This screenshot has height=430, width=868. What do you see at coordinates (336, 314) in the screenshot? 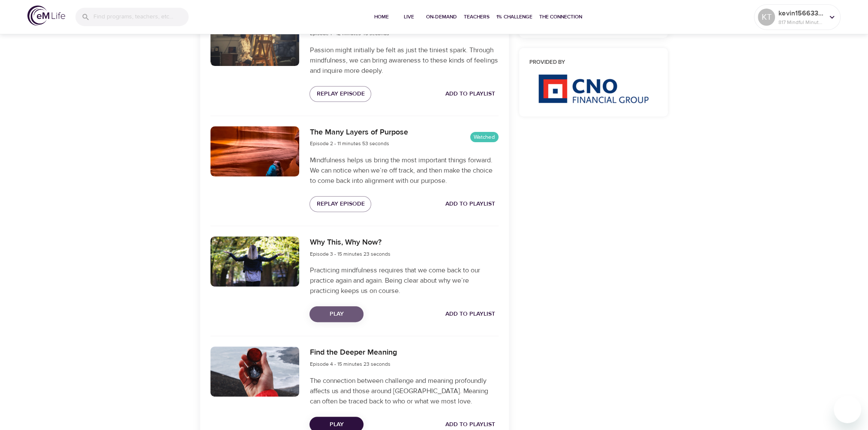
I see `button: Play` at bounding box center [336, 314].